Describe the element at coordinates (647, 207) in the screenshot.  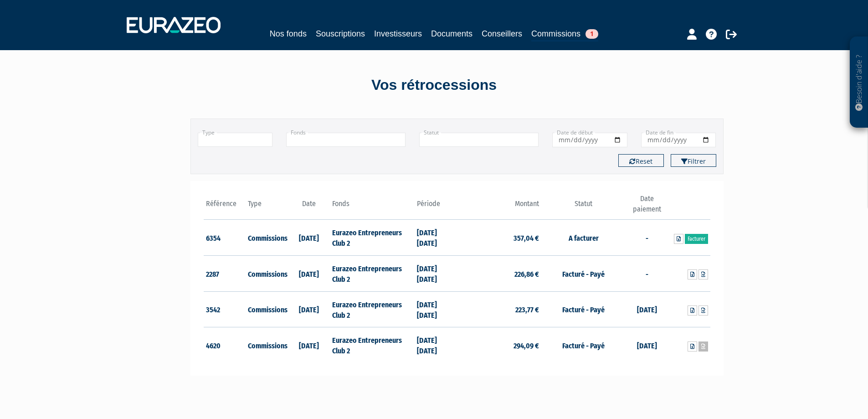
I see `th: Date paiement` at that location.